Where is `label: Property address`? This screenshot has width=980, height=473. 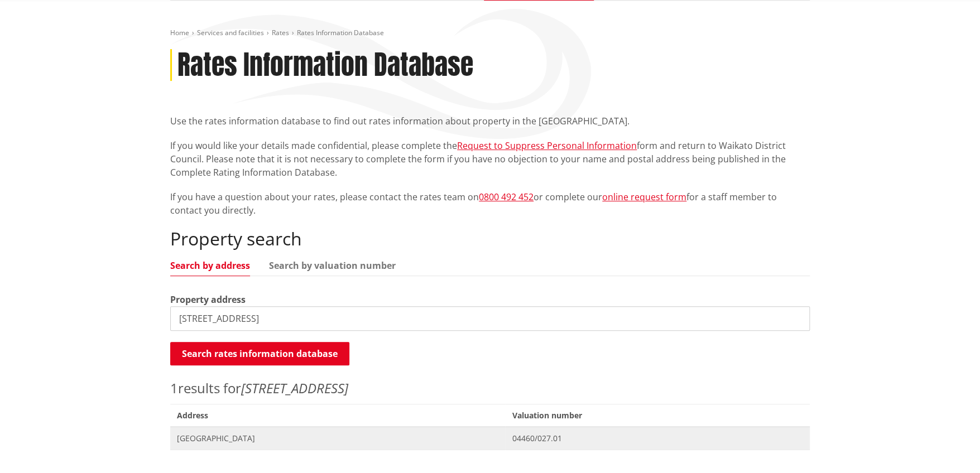 label: Property address is located at coordinates (208, 300).